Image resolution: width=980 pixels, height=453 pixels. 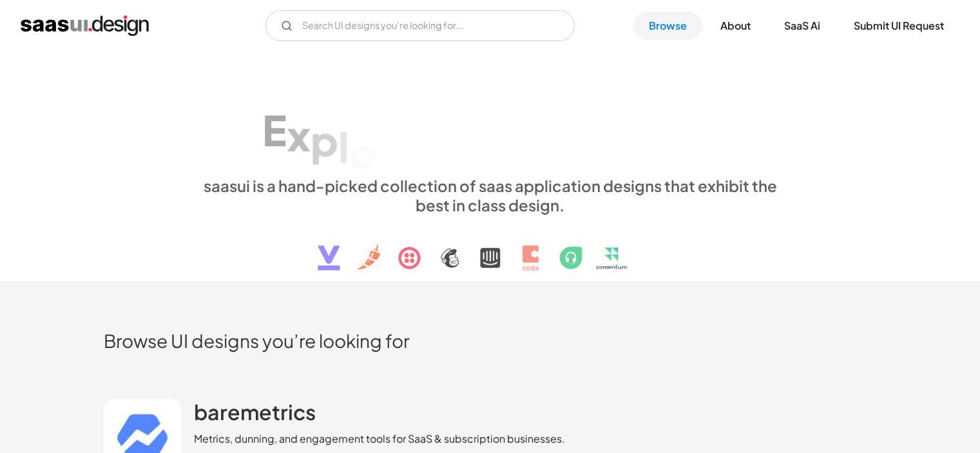 What do you see at coordinates (84, 26) in the screenshot?
I see `a: home` at bounding box center [84, 26].